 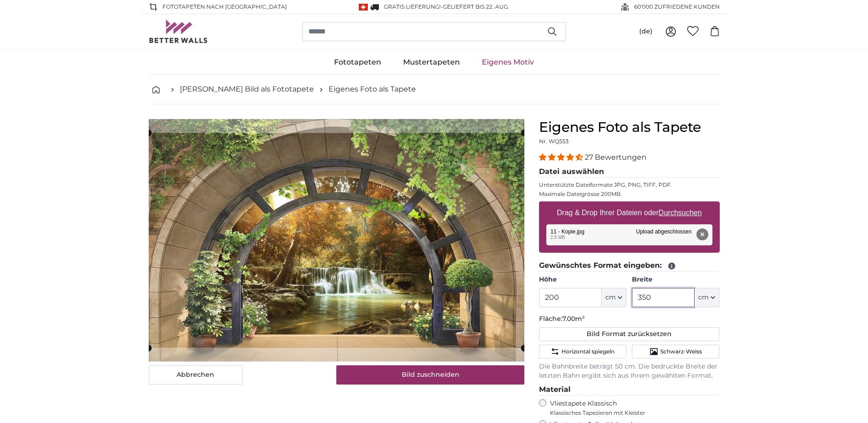 I want to click on button: Horizontal spiegeln, so click(x=583, y=351).